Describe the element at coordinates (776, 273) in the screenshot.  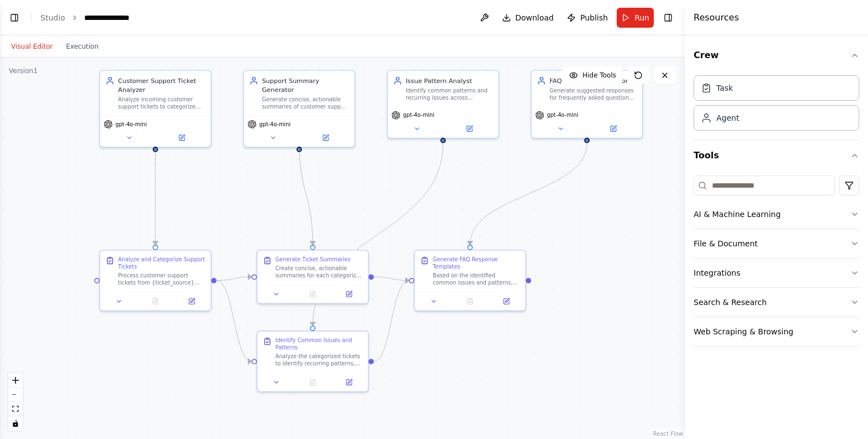
I see `button: Integrations` at that location.